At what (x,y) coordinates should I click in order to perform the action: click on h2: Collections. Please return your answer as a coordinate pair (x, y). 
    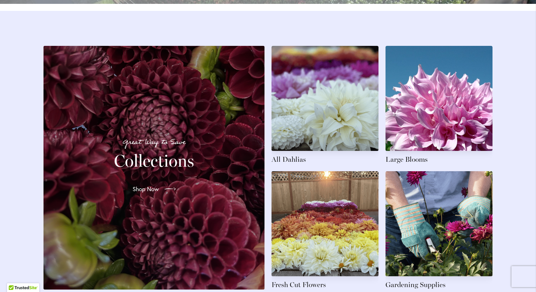
    Looking at the image, I should click on (154, 161).